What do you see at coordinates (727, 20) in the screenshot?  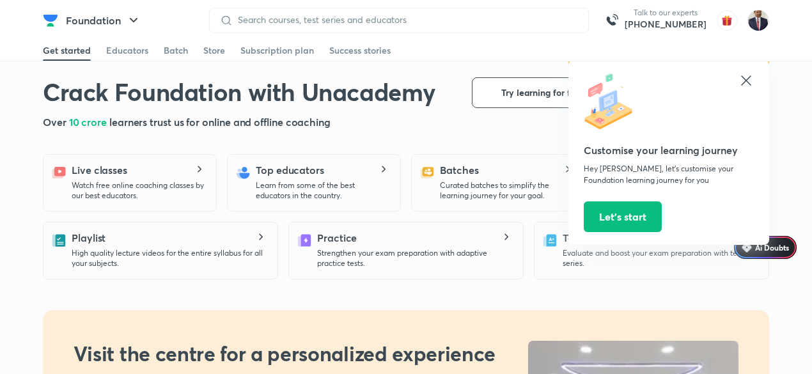 I see `img: avatar` at bounding box center [727, 20].